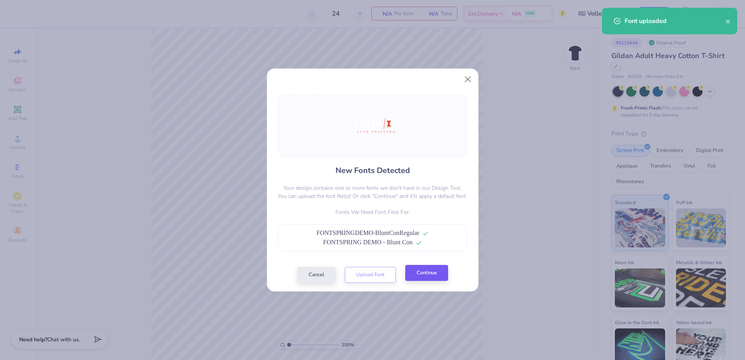 This screenshot has height=360, width=745. What do you see at coordinates (372, 212) in the screenshot?
I see `p: Fonts We Need Font Files For:` at bounding box center [372, 212].